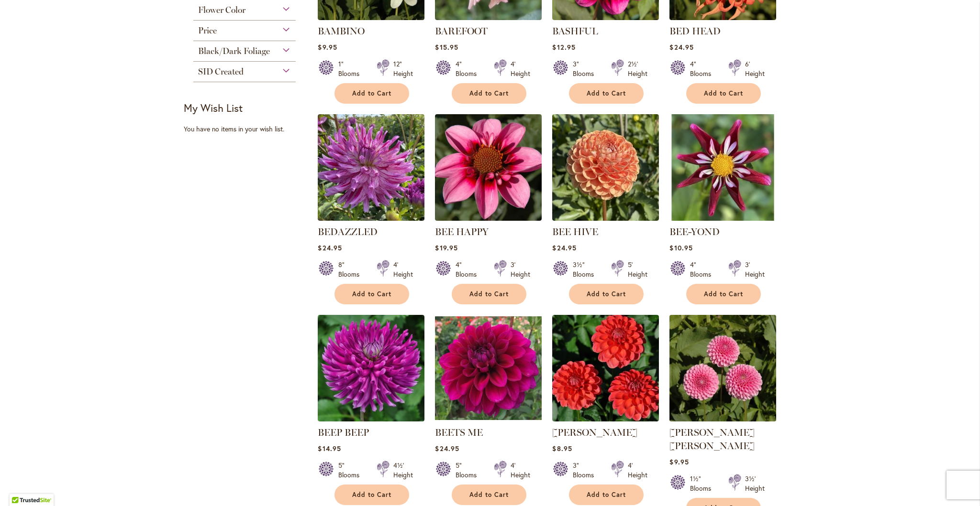 This screenshot has height=506, width=980. Describe the element at coordinates (722, 167) in the screenshot. I see `img: BEE-YOND` at that location.